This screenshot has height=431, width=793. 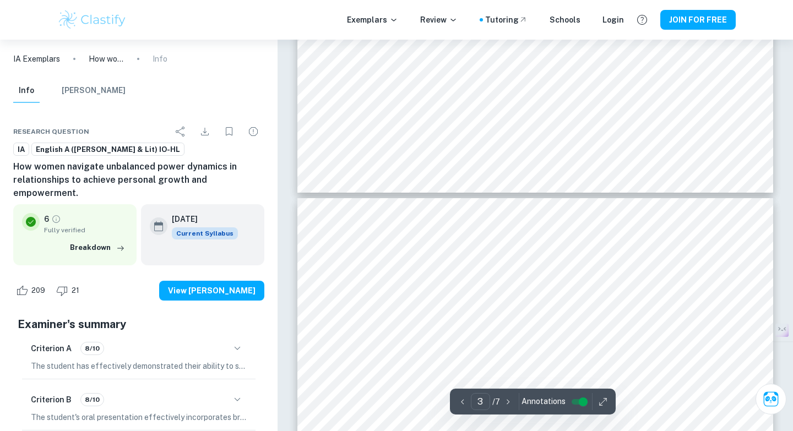 I want to click on div: Dislike, so click(x=69, y=291).